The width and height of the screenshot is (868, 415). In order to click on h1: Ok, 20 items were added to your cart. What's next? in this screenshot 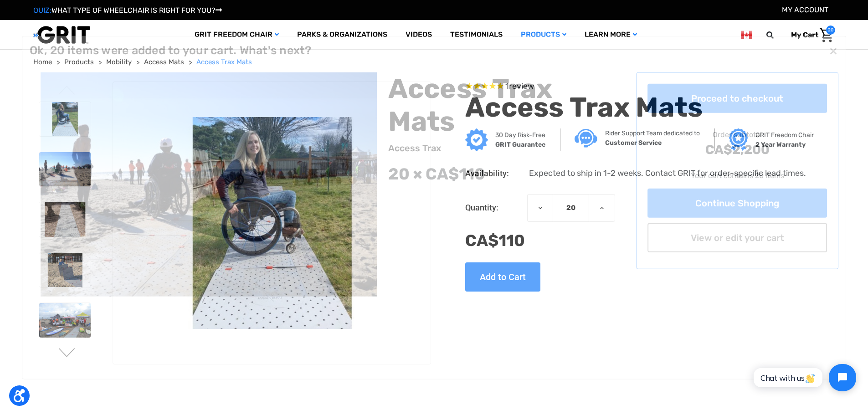, I will do `click(170, 50)`.